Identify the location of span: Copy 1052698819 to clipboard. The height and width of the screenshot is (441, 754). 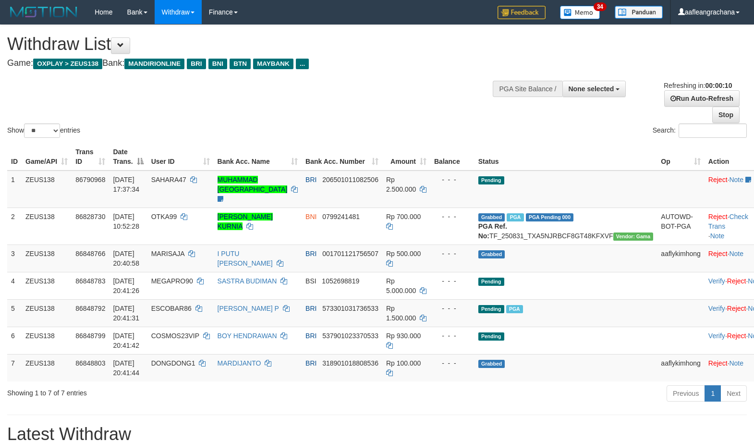
(340, 281).